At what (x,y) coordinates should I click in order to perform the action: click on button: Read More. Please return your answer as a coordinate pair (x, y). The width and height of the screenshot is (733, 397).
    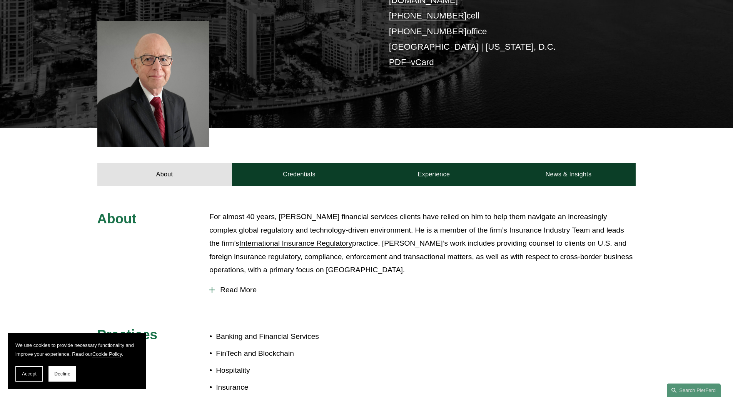
    Looking at the image, I should click on (423, 290).